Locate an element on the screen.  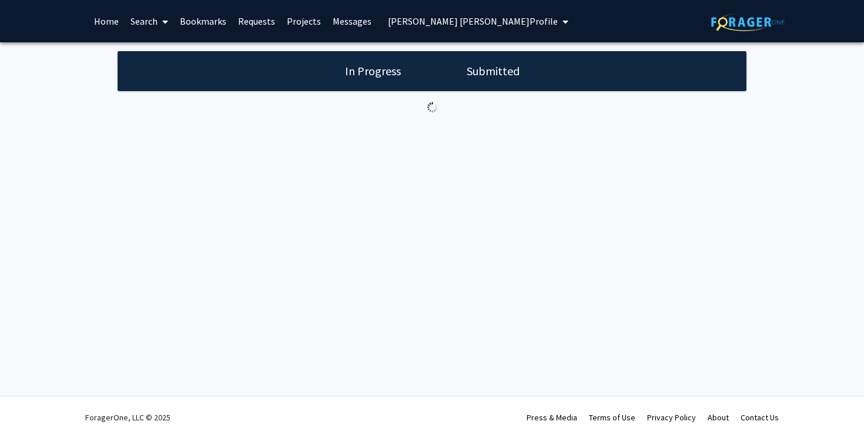
a: Contact Us is located at coordinates (760, 418).